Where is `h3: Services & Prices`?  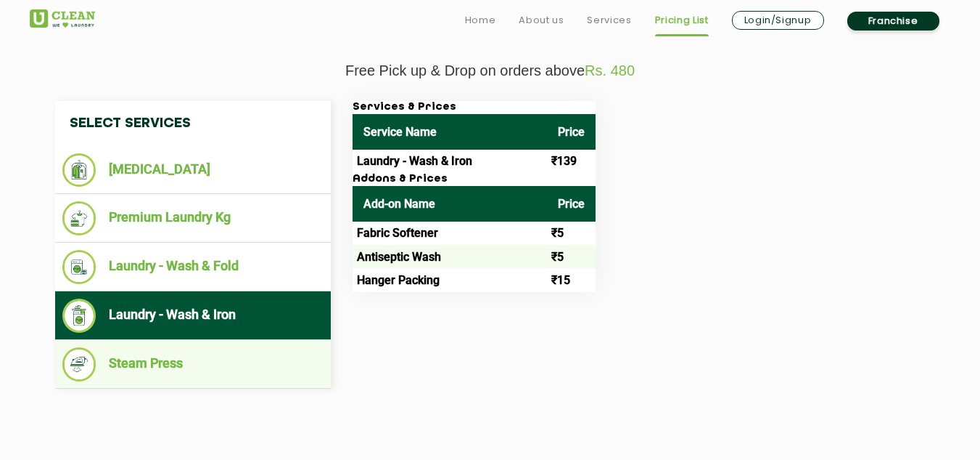
h3: Services & Prices is located at coordinates (474, 107).